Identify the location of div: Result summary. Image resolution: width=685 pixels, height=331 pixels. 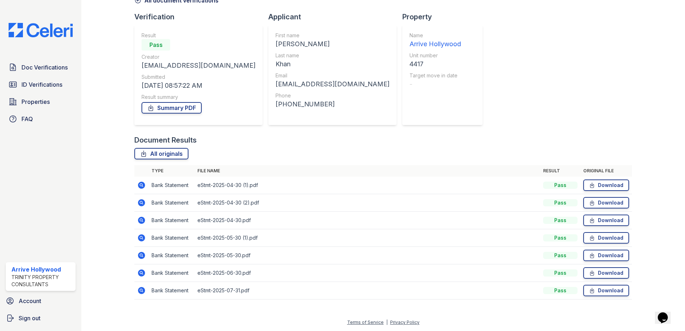
(198, 97).